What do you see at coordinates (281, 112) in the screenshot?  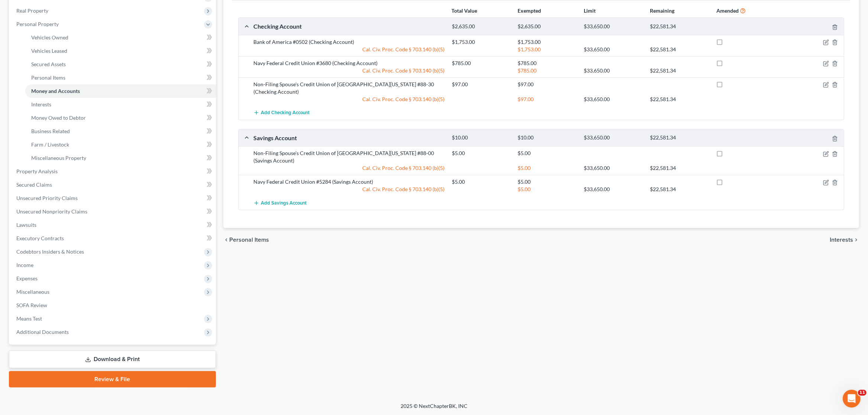 I see `button: Add Checking Account` at bounding box center [281, 112].